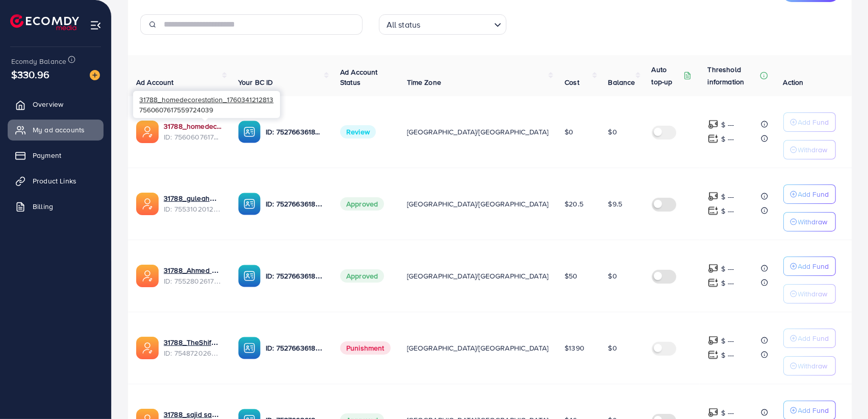 The width and height of the screenshot is (868, 419). I want to click on span: Overview, so click(48, 104).